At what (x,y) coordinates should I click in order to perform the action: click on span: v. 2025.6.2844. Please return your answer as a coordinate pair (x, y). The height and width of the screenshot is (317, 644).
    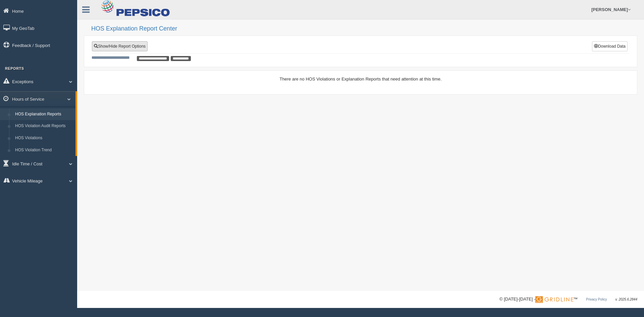
    Looking at the image, I should click on (626, 299).